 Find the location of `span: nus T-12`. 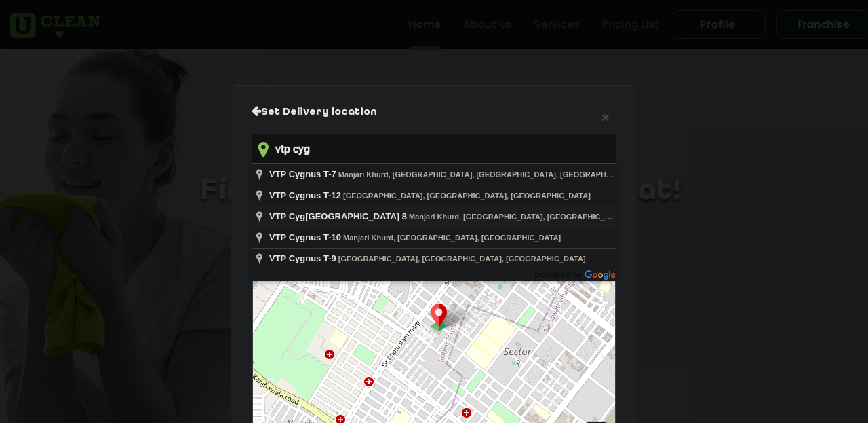

span: nus T-12 is located at coordinates (306, 195).